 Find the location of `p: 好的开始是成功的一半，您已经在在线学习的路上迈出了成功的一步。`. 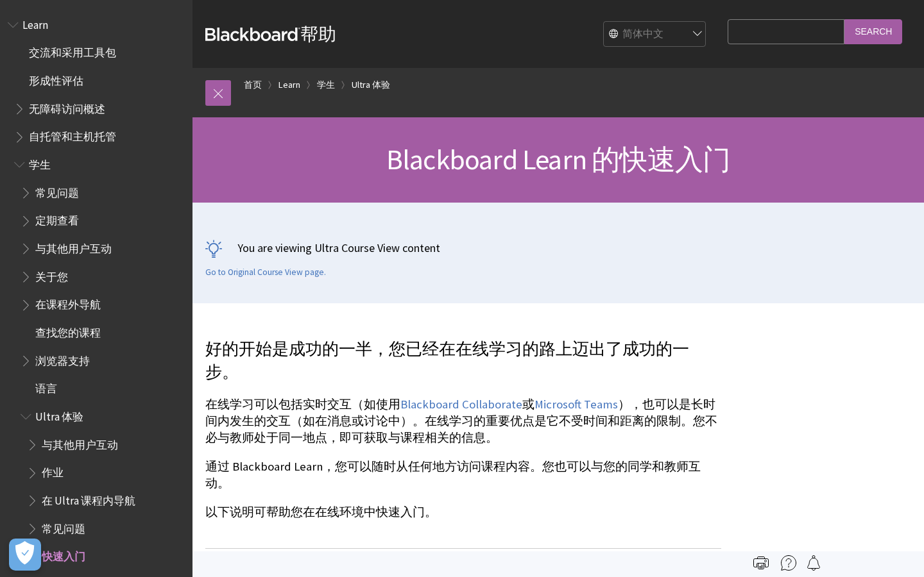

p: 好的开始是成功的一半，您已经在在线学习的路上迈出了成功的一步。 is located at coordinates (463, 361).